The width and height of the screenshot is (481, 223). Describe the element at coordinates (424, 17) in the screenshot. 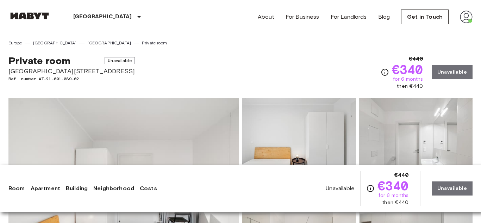

I see `a: Get in Touch` at that location.